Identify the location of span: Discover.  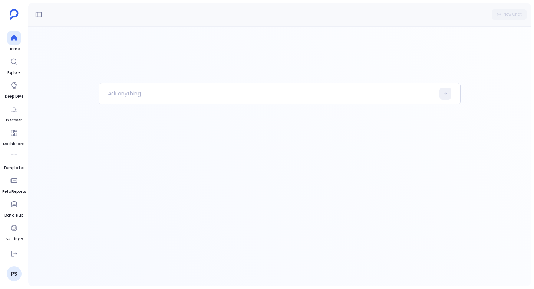
(14, 120).